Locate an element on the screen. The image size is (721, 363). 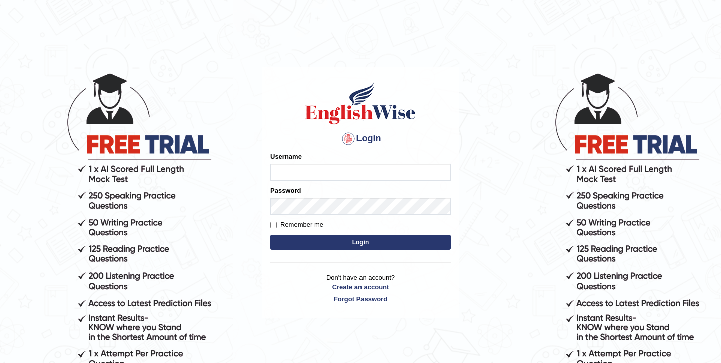
img: Logo of English Wise sign in for intelligent practice with AI is located at coordinates (360, 104).